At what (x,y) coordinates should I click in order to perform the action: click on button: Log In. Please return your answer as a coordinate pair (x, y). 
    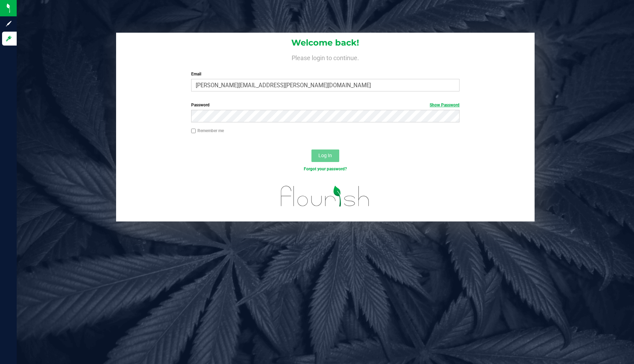
    Looking at the image, I should click on (326, 155).